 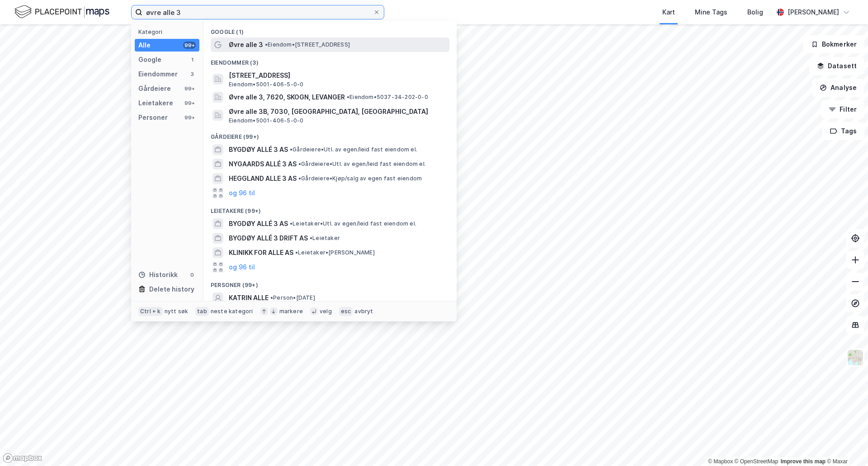 What do you see at coordinates (833, 44) in the screenshot?
I see `button: Bokmerker` at bounding box center [833, 44].